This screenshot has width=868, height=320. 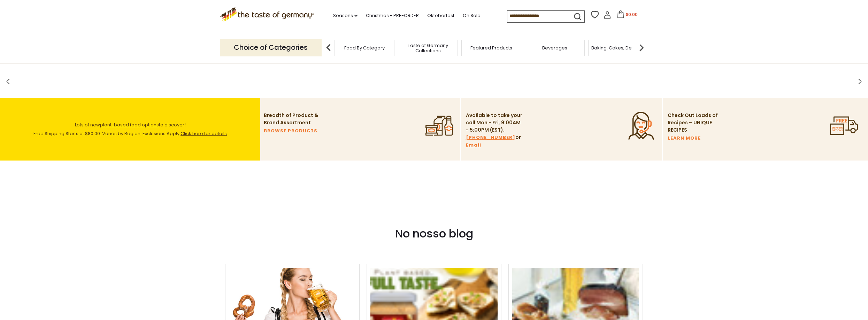 What do you see at coordinates (345, 16) in the screenshot?
I see `a: Seasons` at bounding box center [345, 16].